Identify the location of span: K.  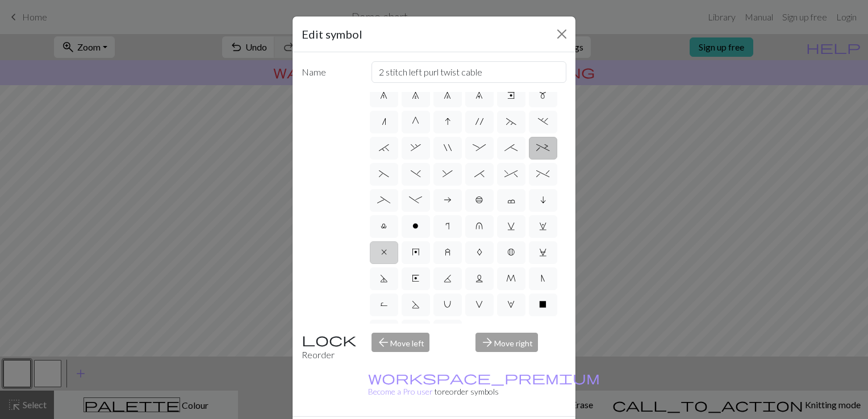
(448, 278).